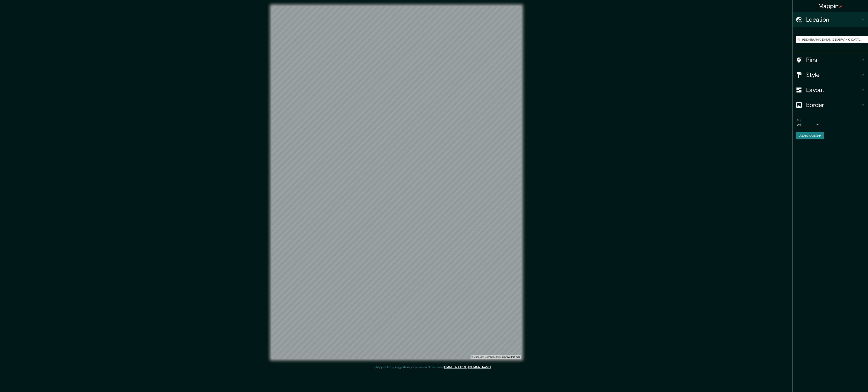 The width and height of the screenshot is (868, 392). What do you see at coordinates (433, 367) in the screenshot?
I see `p: Any problems, suggestions, or concerns please email .` at bounding box center [433, 367].